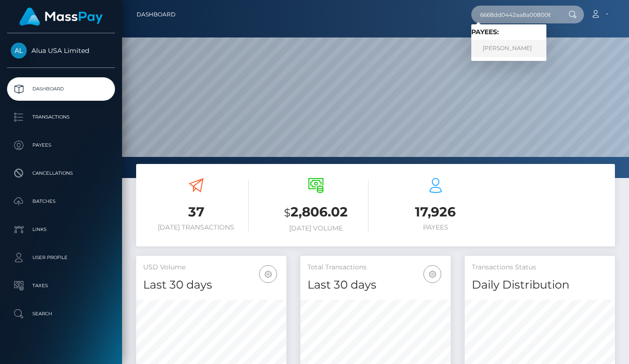 Image resolution: width=629 pixels, height=364 pixels. I want to click on h3: 37, so click(195, 212).